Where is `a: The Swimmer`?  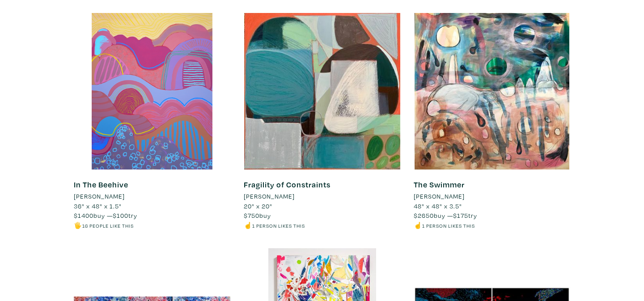 a: The Swimmer is located at coordinates (439, 184).